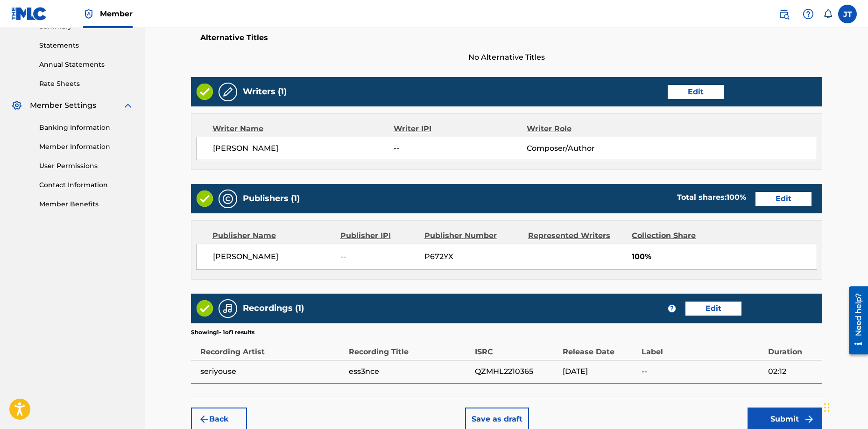  I want to click on div: Need help?, so click(16, 31).